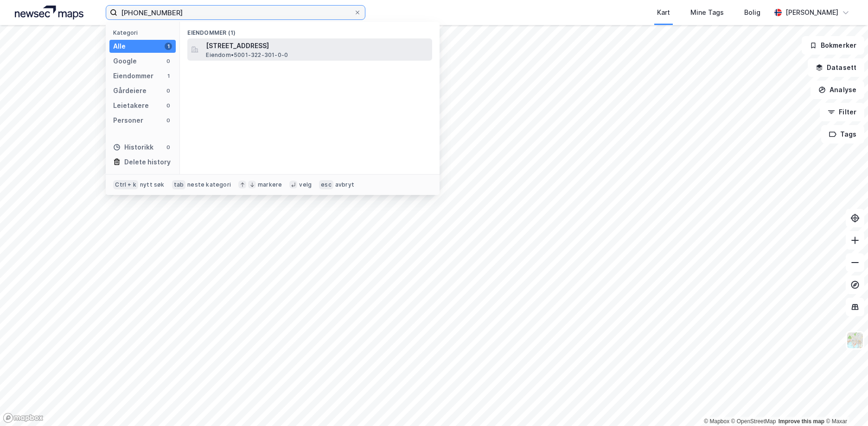 Image resolution: width=868 pixels, height=426 pixels. What do you see at coordinates (49, 13) in the screenshot?
I see `img: logo.a4113a55bc3d86da70a041830d287a7e.svg` at bounding box center [49, 13].